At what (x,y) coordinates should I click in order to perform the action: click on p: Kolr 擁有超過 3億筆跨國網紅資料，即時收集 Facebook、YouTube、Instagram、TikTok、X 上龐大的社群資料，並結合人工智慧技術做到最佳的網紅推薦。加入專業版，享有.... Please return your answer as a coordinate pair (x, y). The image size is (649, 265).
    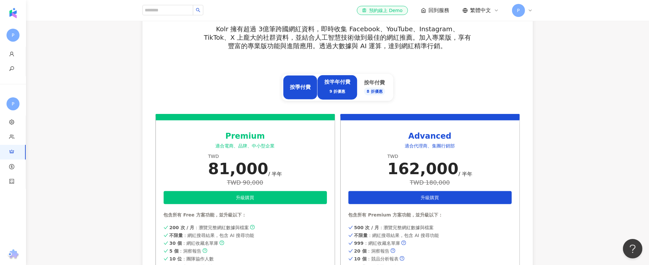
    Looking at the image, I should click on (337, 37).